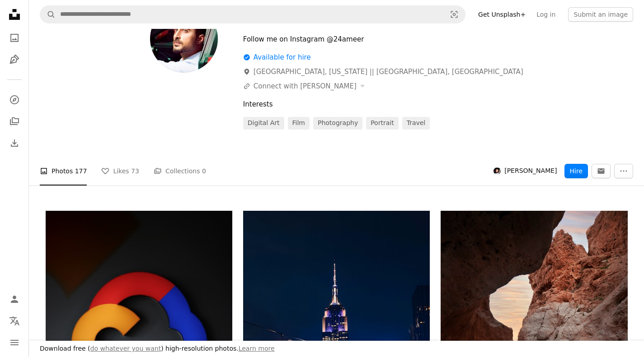  What do you see at coordinates (416, 123) in the screenshot?
I see `a: travel` at bounding box center [416, 123].